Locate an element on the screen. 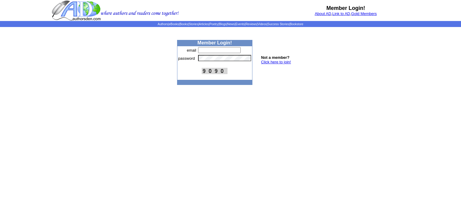 The image size is (461, 211). a: Bookstore is located at coordinates (297, 24).